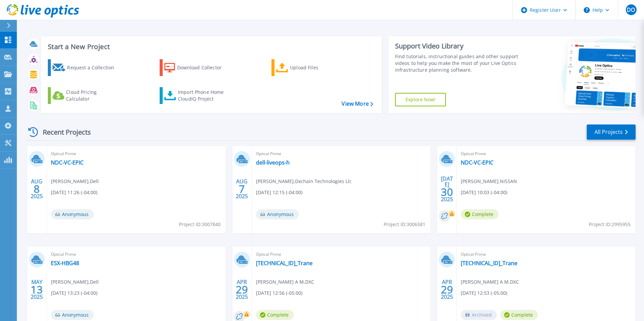 The width and height of the screenshot is (644, 321). I want to click on span: 7, so click(242, 189).